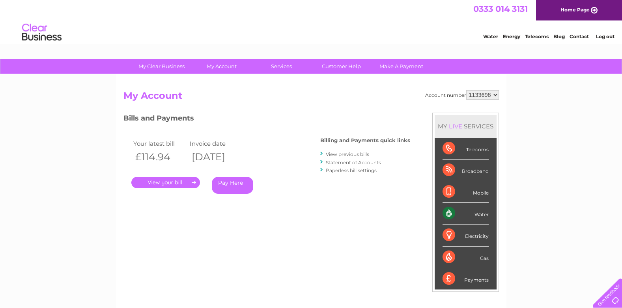 The width and height of the screenshot is (622, 308). I want to click on span: 0333 014 3131, so click(500, 9).